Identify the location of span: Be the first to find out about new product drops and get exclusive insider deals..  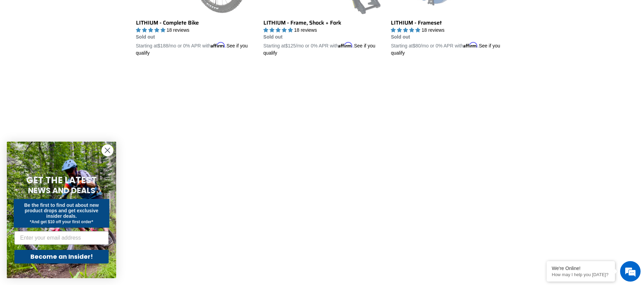
(62, 211).